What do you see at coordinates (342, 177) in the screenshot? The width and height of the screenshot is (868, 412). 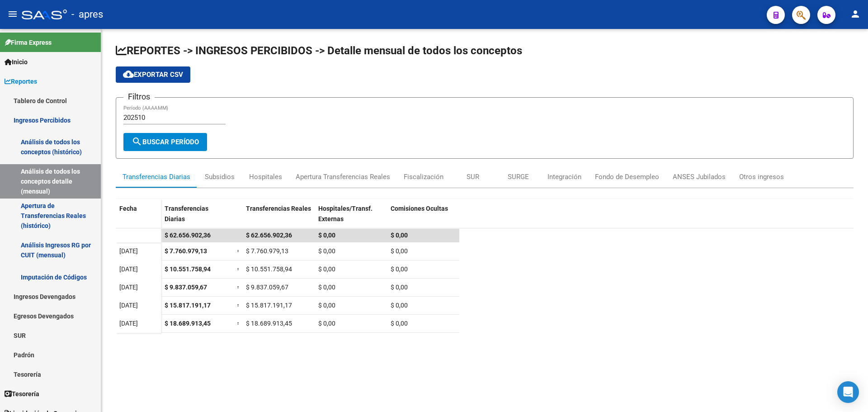 I see `div: Apertura Transferencias Reales` at bounding box center [342, 177].